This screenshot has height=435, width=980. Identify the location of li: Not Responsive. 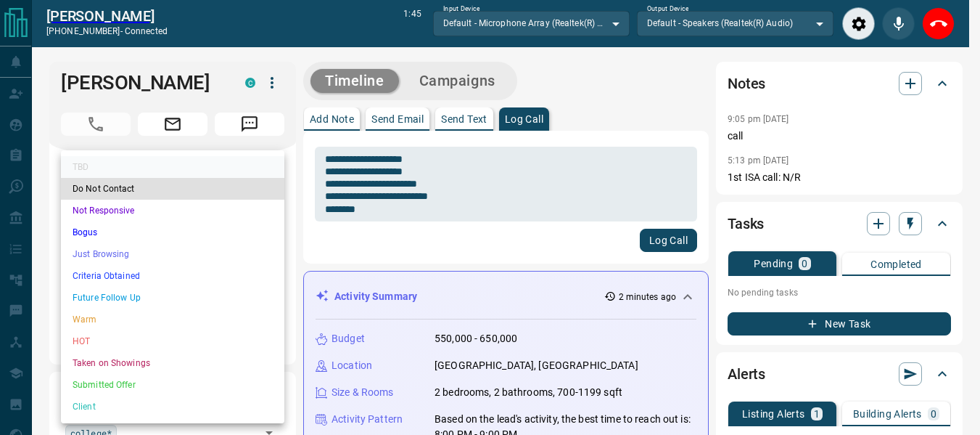
(173, 210).